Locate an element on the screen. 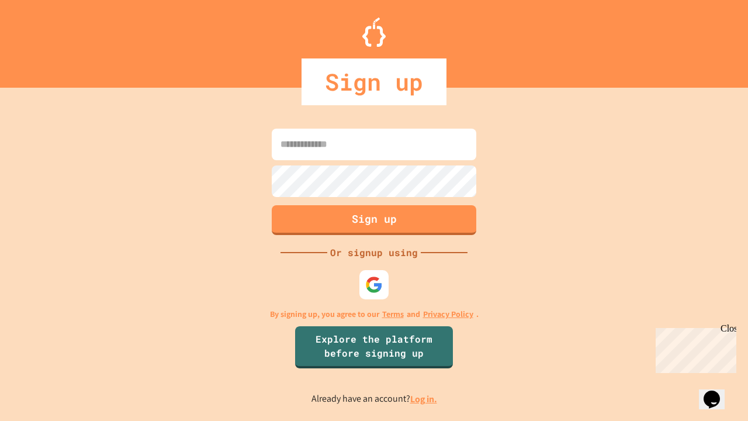 This screenshot has height=421, width=748. img: google-icon.svg is located at coordinates (374, 285).